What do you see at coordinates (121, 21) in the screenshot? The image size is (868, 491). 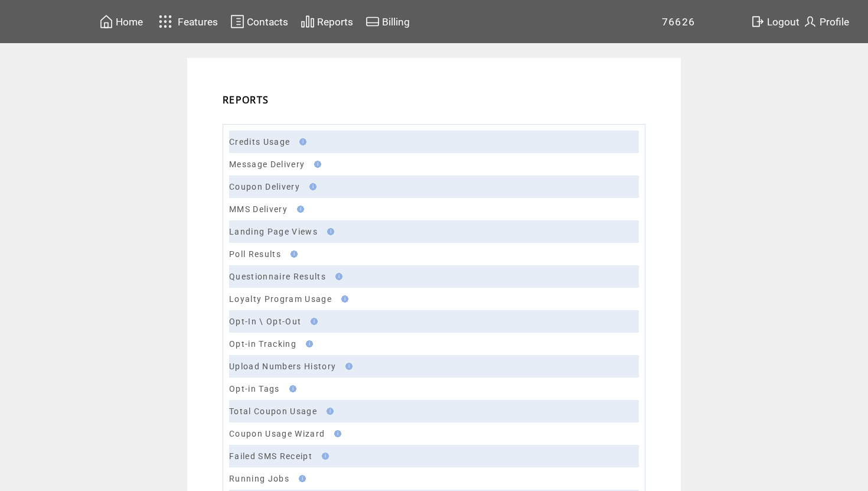 I see `a: Home` at bounding box center [121, 21].